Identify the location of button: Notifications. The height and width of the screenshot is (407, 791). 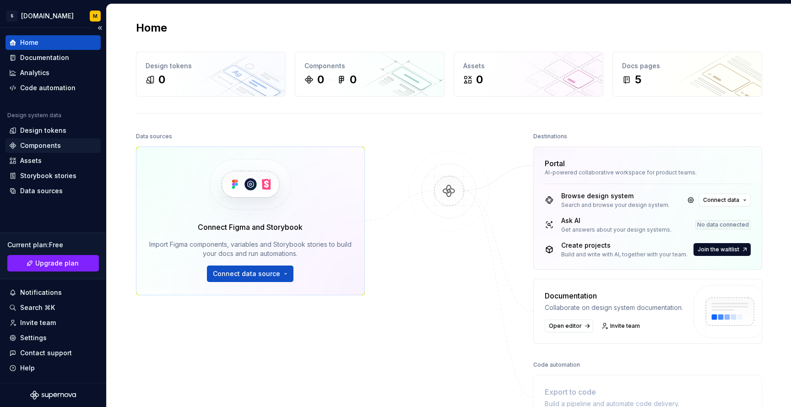
(53, 292).